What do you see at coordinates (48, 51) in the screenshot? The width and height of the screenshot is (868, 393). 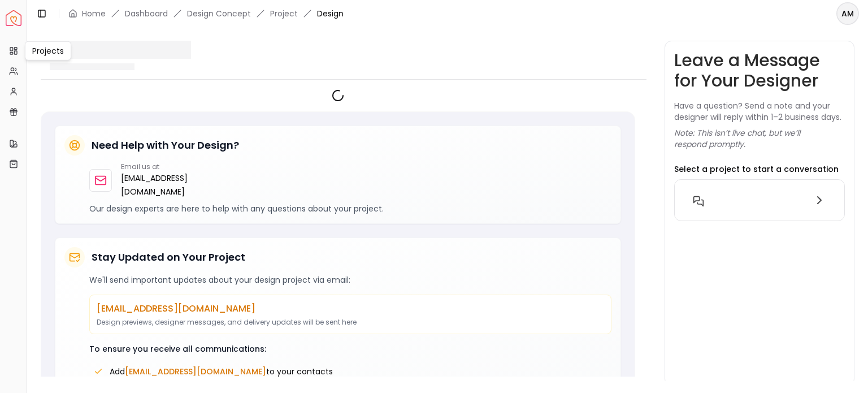 I see `div: Projects` at bounding box center [48, 51].